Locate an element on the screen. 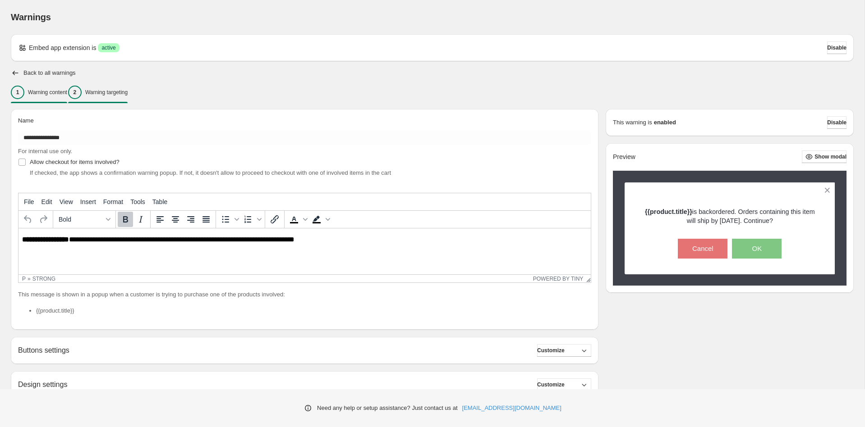 Image resolution: width=865 pixels, height=427 pixels. p: This warning is is located at coordinates (632, 123).